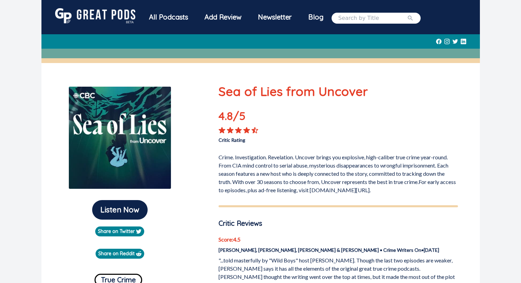 The height and width of the screenshot is (283, 521). What do you see at coordinates (120, 210) in the screenshot?
I see `button: Listen Now` at bounding box center [120, 210].